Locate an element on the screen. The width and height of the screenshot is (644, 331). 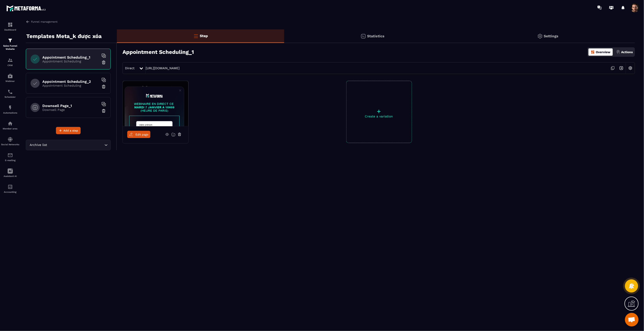
img: dashboard-orange.40269519.svg is located at coordinates (593, 52).